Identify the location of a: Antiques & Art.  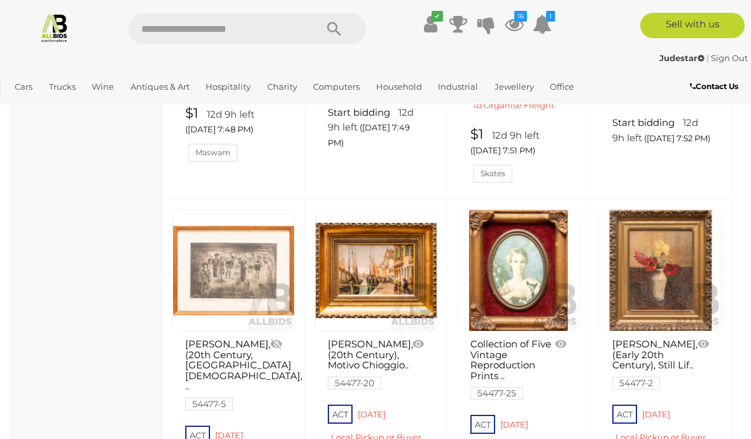
(160, 87).